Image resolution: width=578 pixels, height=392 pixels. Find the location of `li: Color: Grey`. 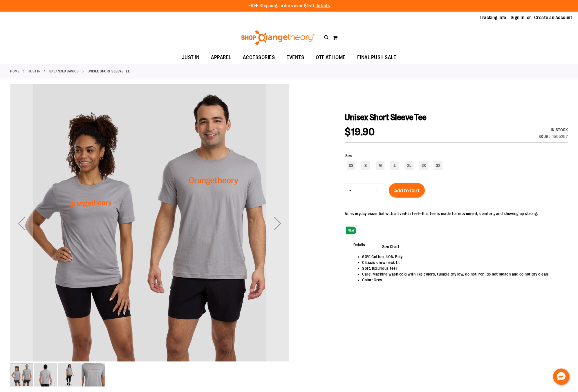

li: Color: Grey is located at coordinates (462, 280).